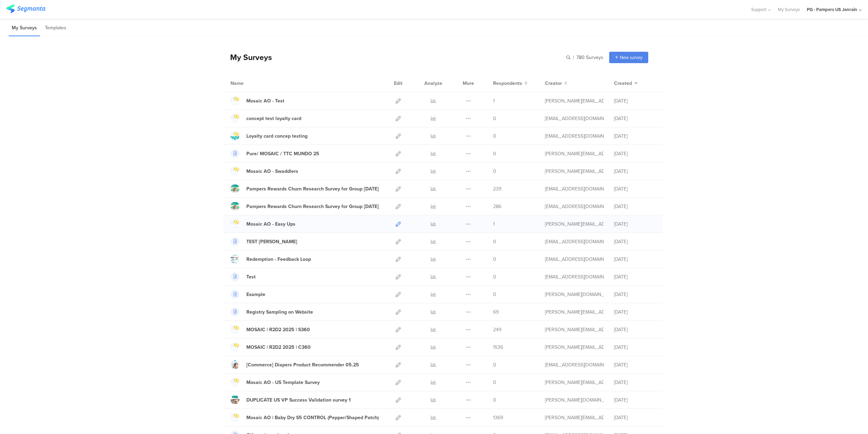 The image size is (868, 434). I want to click on a: Test, so click(243, 277).